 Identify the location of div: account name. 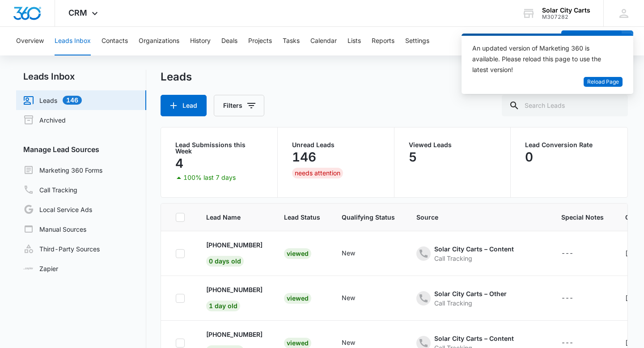
(566, 10).